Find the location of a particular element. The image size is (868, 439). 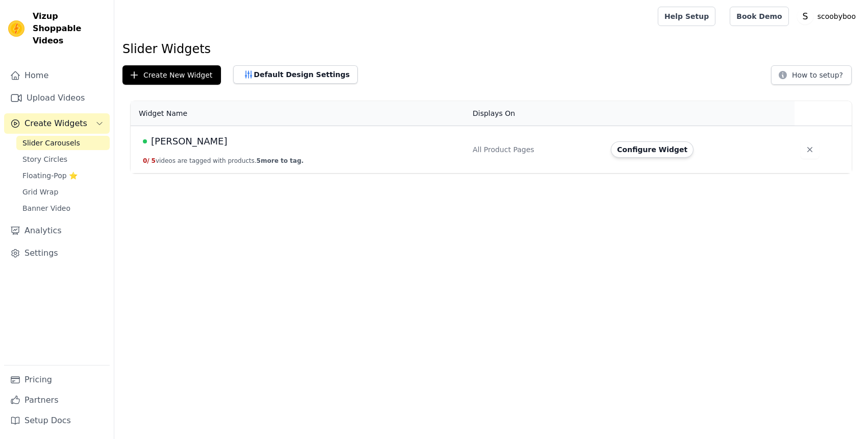

a: Analytics is located at coordinates (57, 231).